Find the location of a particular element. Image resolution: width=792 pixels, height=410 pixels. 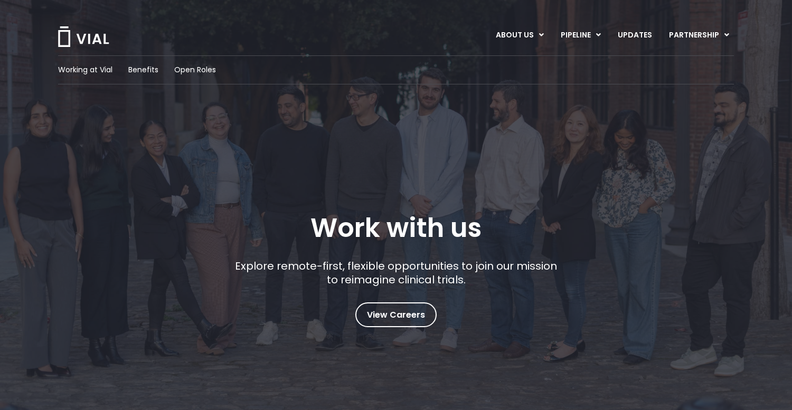

a: ABOUT USMenu Toggle is located at coordinates (519, 35).